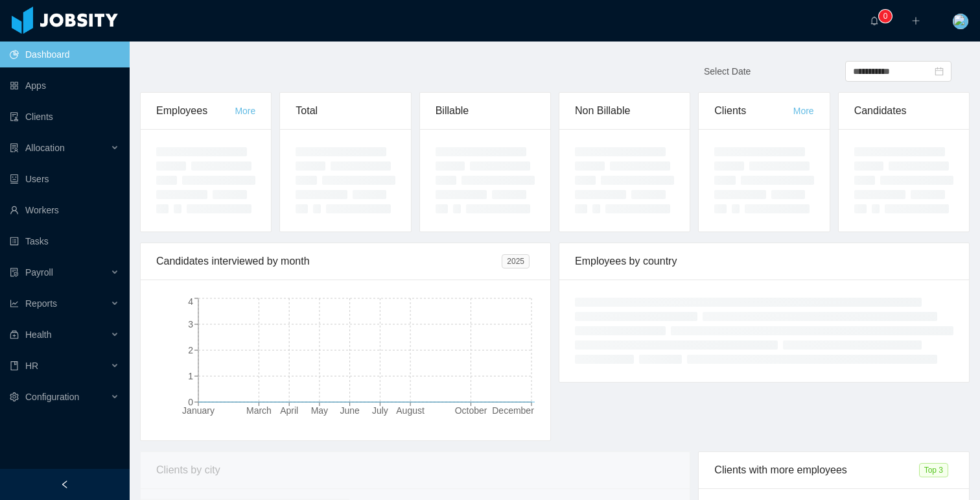 Image resolution: width=980 pixels, height=500 pixels. What do you see at coordinates (195, 111) in the screenshot?
I see `div: Employees` at bounding box center [195, 111].